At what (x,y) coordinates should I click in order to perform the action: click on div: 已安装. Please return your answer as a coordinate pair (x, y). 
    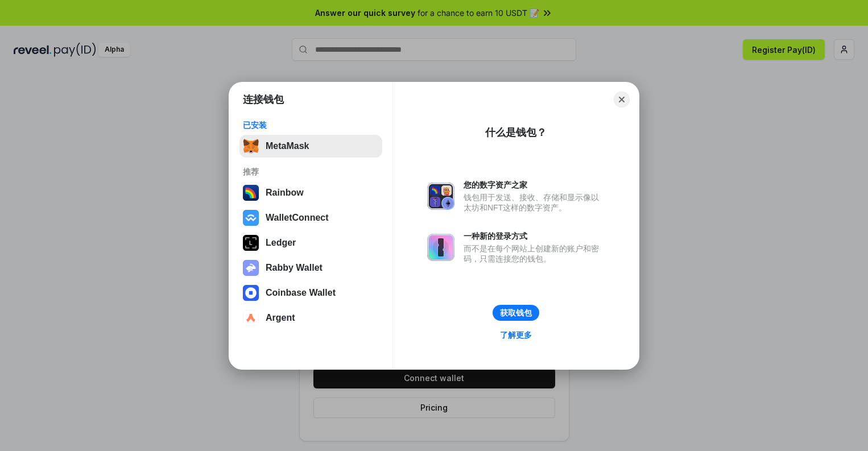
    Looking at the image, I should click on (311, 125).